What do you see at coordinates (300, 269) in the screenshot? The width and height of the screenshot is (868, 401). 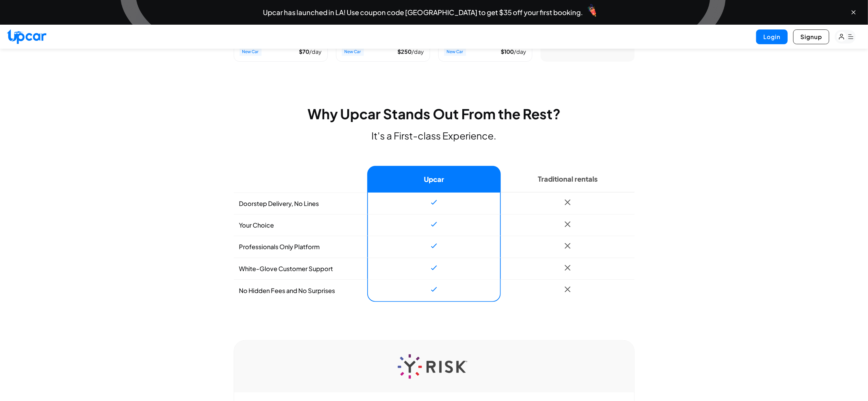 I see `td: White-Glove Customer Support` at bounding box center [300, 269].